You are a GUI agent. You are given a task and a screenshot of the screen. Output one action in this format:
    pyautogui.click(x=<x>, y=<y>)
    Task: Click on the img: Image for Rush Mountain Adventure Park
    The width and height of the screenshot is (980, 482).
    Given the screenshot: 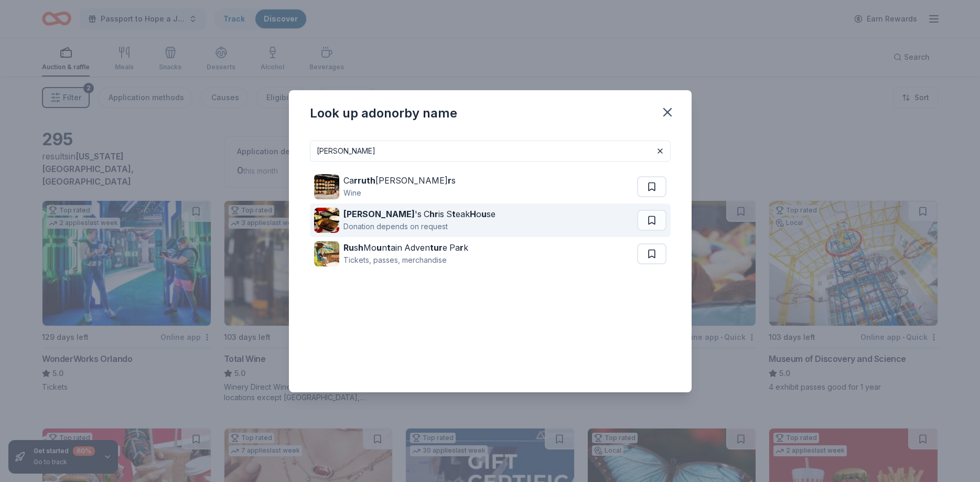 What is the action you would take?
    pyautogui.click(x=327, y=254)
    